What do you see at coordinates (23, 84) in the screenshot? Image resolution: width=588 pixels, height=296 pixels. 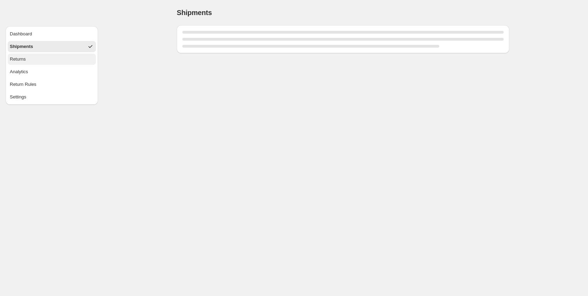 I see `div: Return Rules` at bounding box center [23, 84].